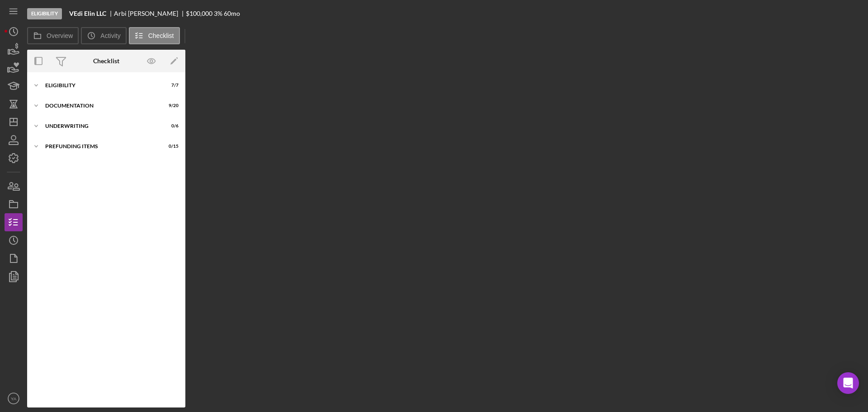  Describe the element at coordinates (106, 61) in the screenshot. I see `div: Checklist` at that location.